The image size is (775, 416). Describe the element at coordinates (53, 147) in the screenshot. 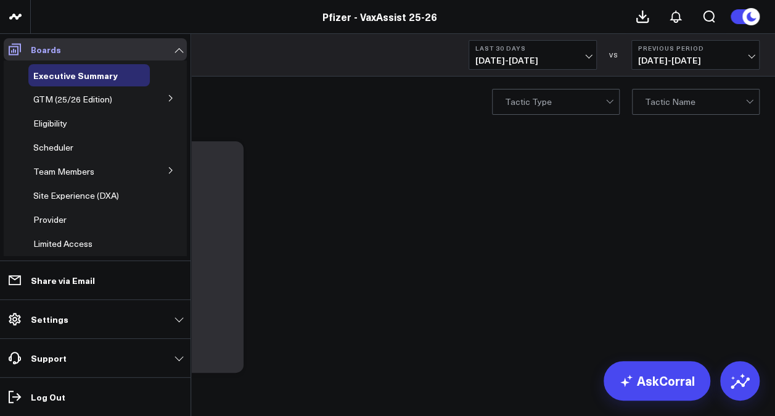

I see `span: Scheduler` at that location.